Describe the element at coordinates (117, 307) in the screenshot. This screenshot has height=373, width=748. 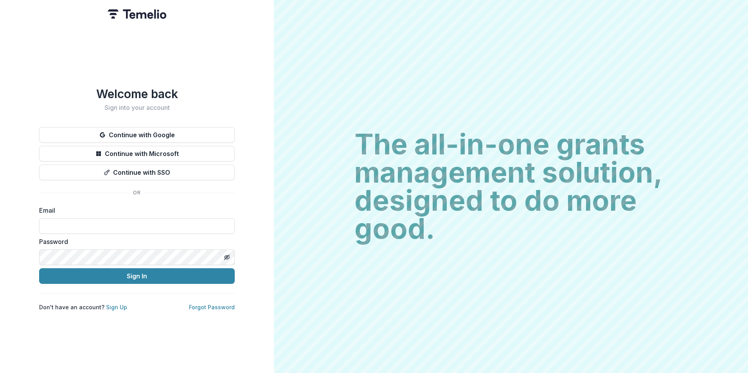
I see `a: Sign Up` at that location.